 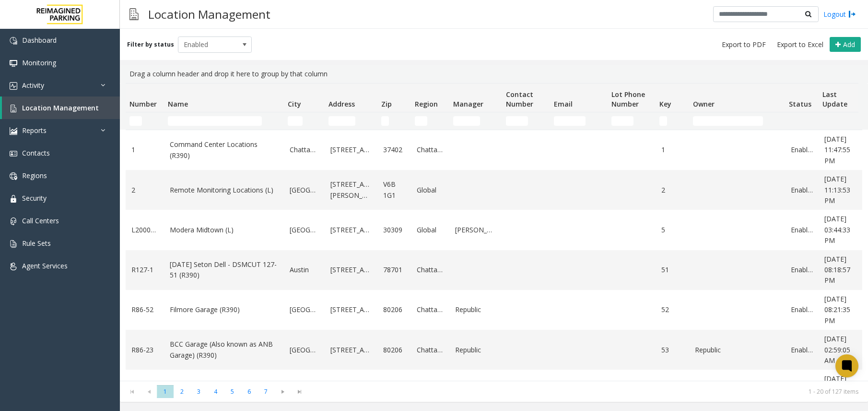 What do you see at coordinates (61, 108) in the screenshot?
I see `a: Location Management` at bounding box center [61, 108].